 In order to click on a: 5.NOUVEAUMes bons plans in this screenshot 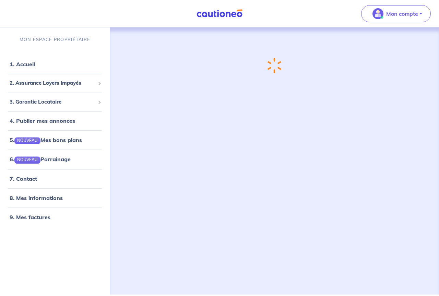, I will do `click(46, 140)`.